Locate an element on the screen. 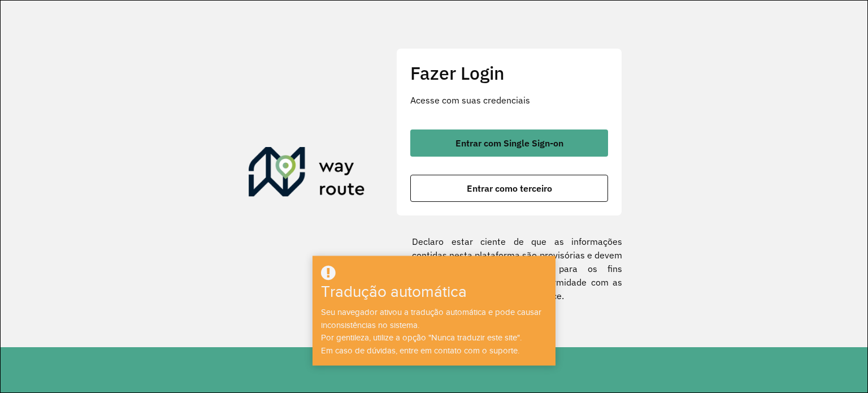 The image size is (868, 393). img: Roteirizador AmbevTech is located at coordinates (307, 174).